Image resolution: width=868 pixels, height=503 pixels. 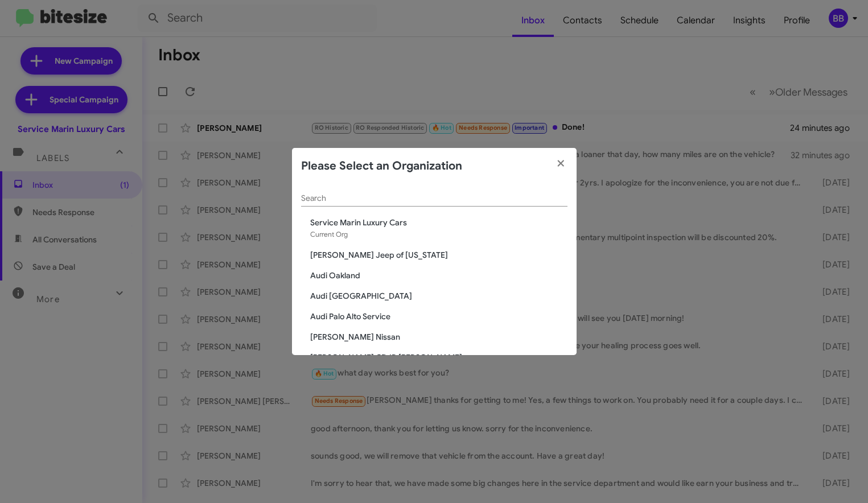 What do you see at coordinates (439, 316) in the screenshot?
I see `span: Audi Palo Alto Service` at bounding box center [439, 316].